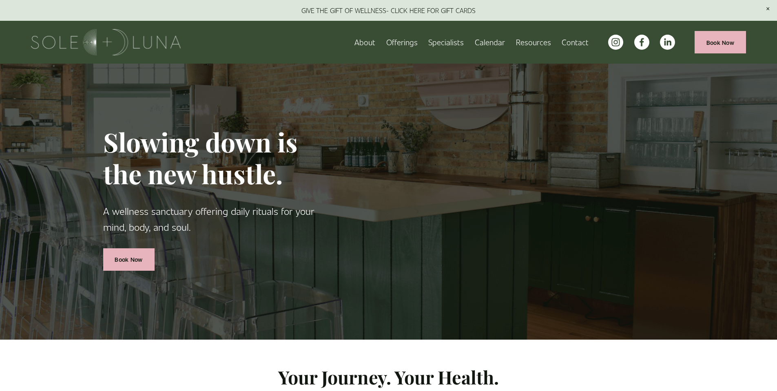 The height and width of the screenshot is (391, 777). What do you see at coordinates (221, 219) in the screenshot?
I see `p: A wellness sanctuary offering daily rituals for your mind, body, and soul.` at bounding box center [221, 219].